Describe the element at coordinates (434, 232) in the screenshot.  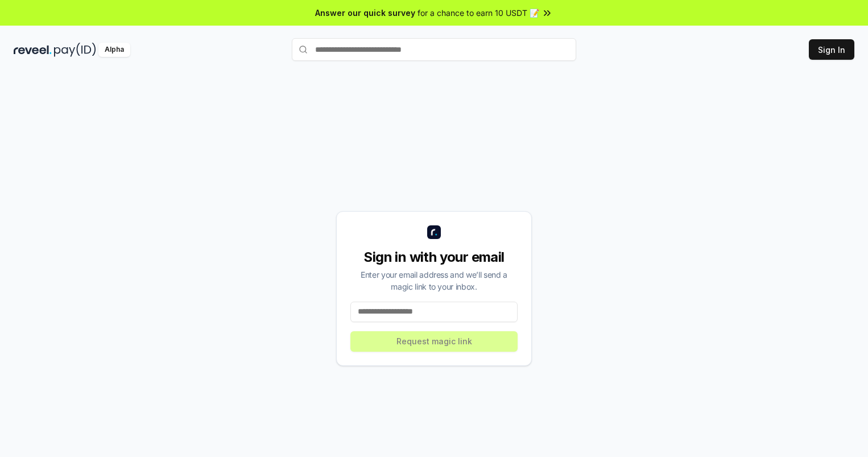
I see `img: logo_small` at that location.